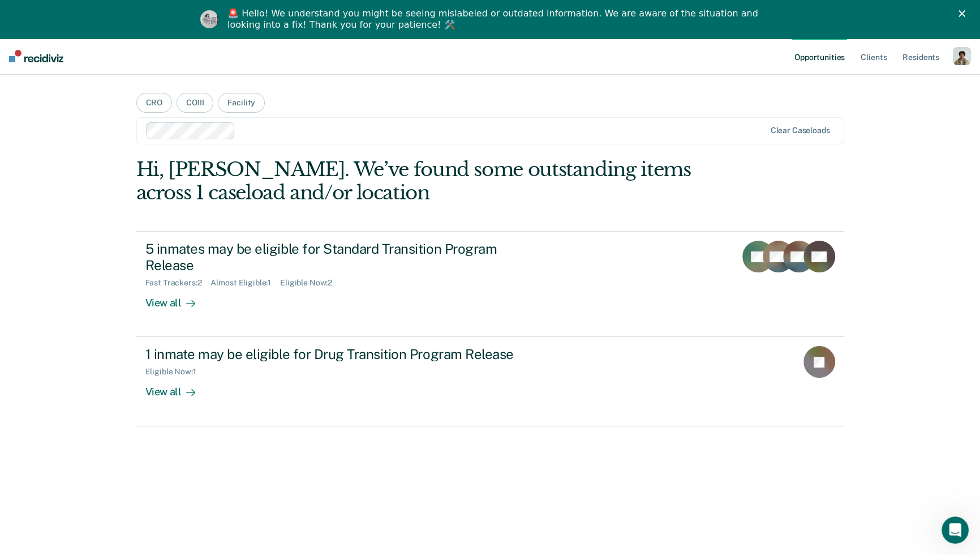 The height and width of the screenshot is (555, 980). What do you see at coordinates (494, 19) in the screenshot?
I see `div: 🚨 Hello! We understand you might be seeing mislabeled or outdated information. We are aware of th...` at bounding box center [494, 19].